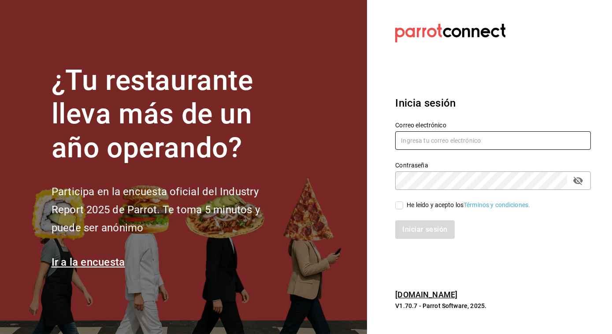 The height and width of the screenshot is (334, 612). Describe the element at coordinates (578, 181) in the screenshot. I see `button: passwordField` at that location.